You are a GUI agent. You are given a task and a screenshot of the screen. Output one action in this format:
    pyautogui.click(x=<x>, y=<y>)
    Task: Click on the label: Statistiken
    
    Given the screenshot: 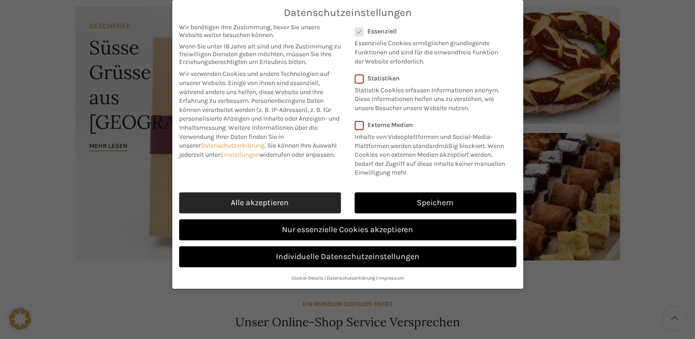 What is the action you would take?
    pyautogui.click(x=429, y=78)
    